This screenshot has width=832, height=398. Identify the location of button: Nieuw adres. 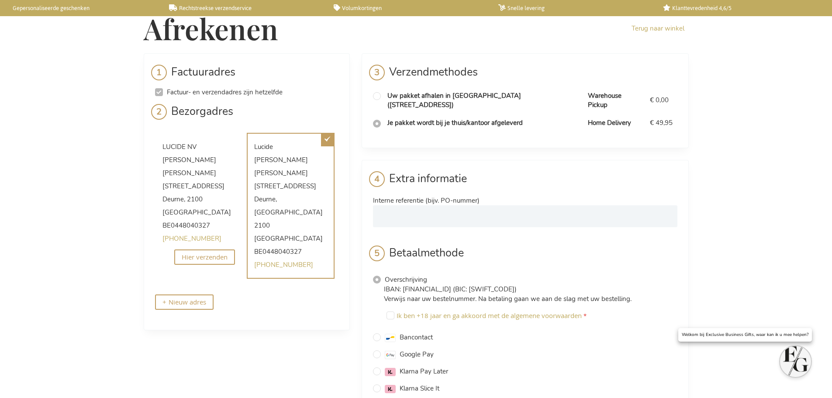
(184, 302).